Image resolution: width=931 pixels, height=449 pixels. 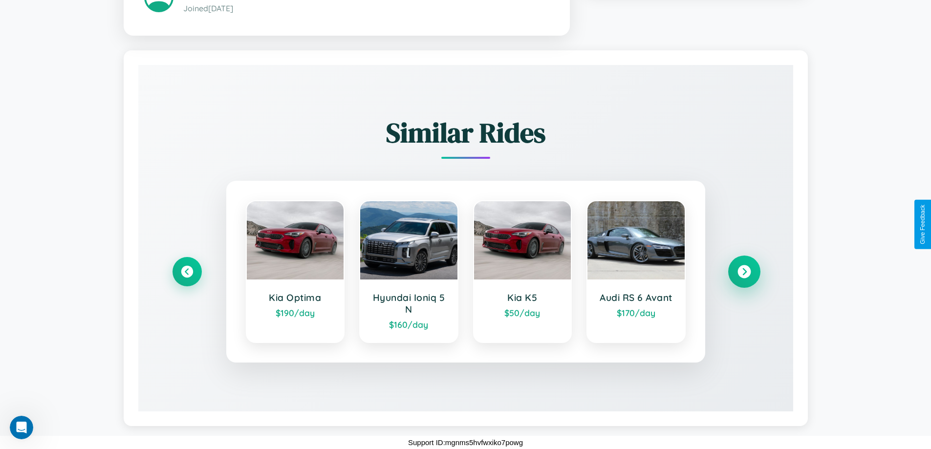 I want to click on h2: Similar Rides, so click(x=466, y=132).